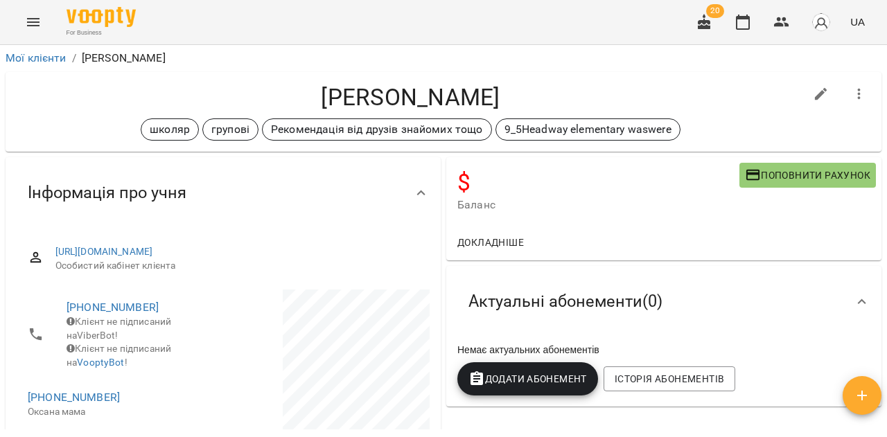 The width and height of the screenshot is (887, 437). What do you see at coordinates (119, 412) in the screenshot?
I see `p: Оксана мама` at bounding box center [119, 412].